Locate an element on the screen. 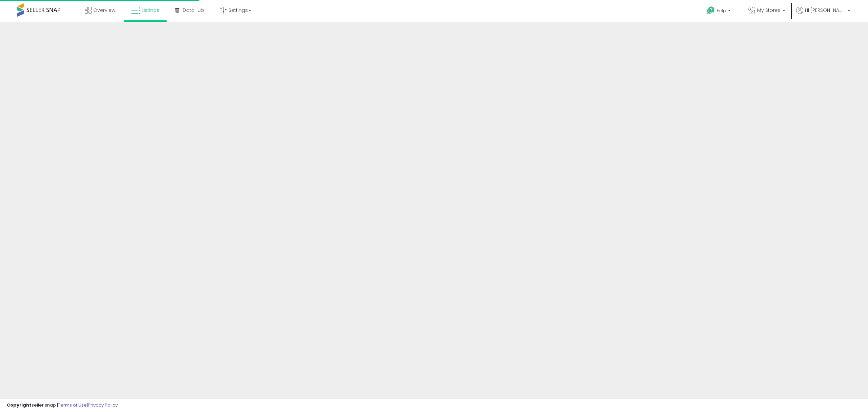  span: Help is located at coordinates (721, 10).